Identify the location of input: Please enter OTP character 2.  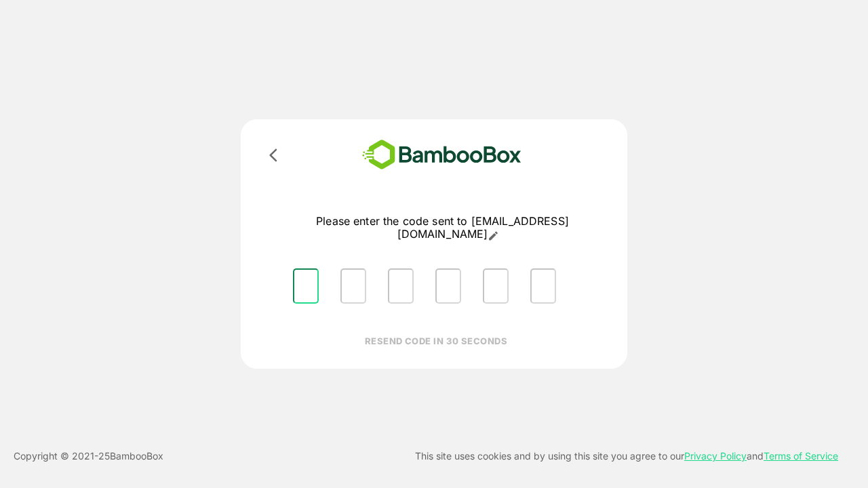
(353, 286).